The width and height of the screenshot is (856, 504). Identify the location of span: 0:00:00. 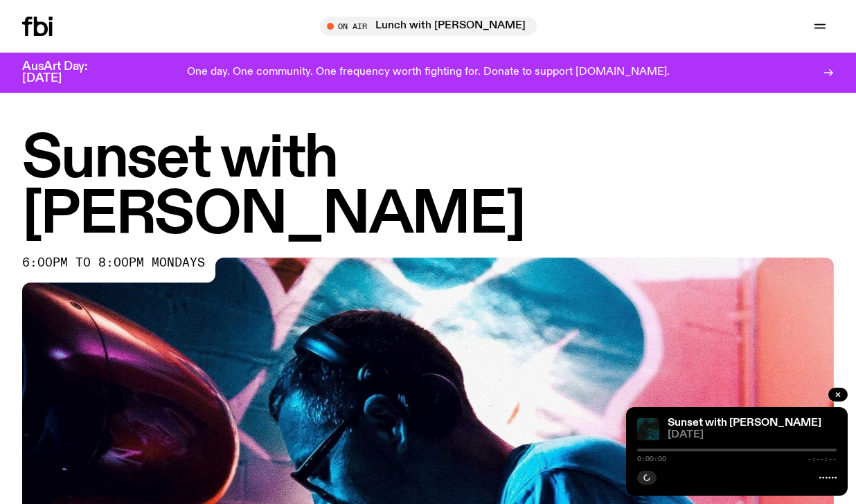
(652, 459).